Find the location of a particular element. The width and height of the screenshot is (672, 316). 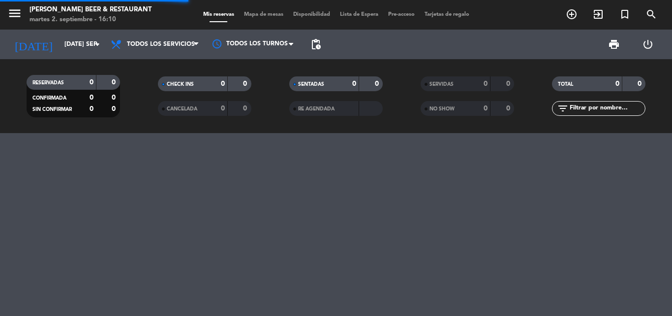

span: Tarjetas de regalo is located at coordinates (447, 14).